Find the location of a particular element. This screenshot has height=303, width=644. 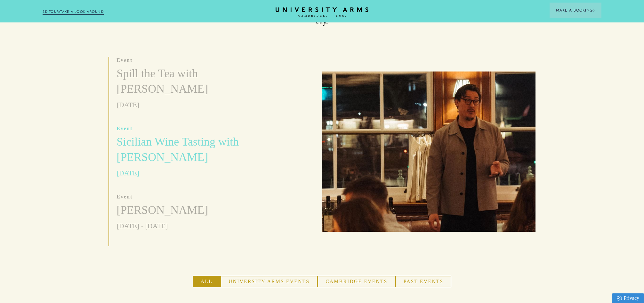

a: Home is located at coordinates (322, 12).